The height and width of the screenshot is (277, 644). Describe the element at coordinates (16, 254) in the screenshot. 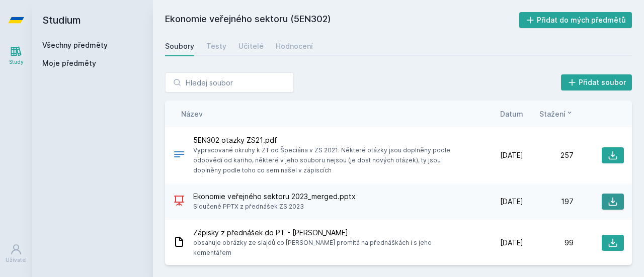

I see `a: Uživatel` at that location.